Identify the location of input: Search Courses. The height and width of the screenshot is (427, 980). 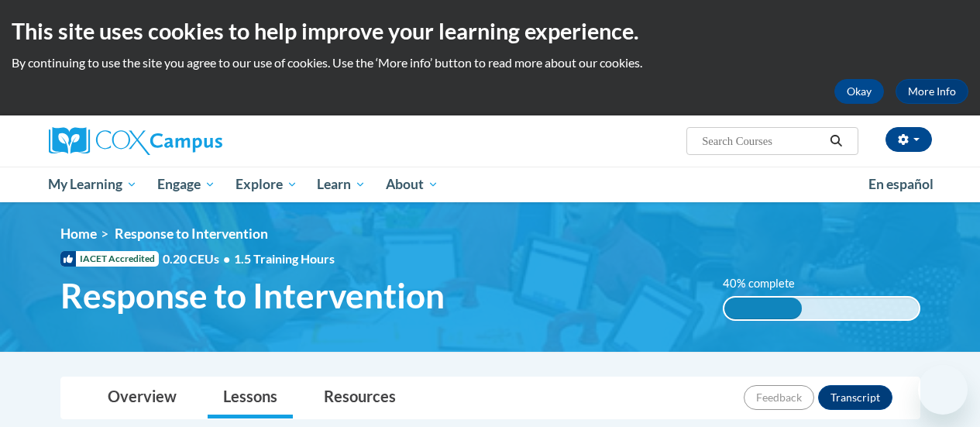
(763, 141).